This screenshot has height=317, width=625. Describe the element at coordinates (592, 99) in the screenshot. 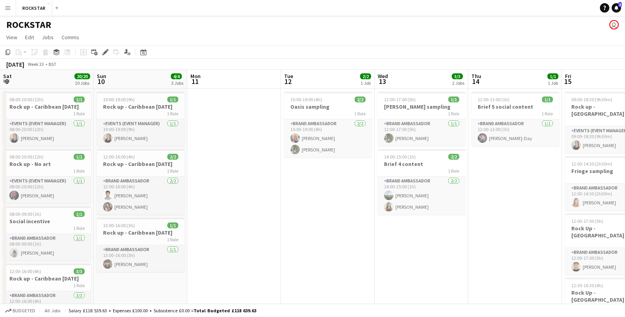

I see `span: 09:00-18:30 (9h30m)` at that location.